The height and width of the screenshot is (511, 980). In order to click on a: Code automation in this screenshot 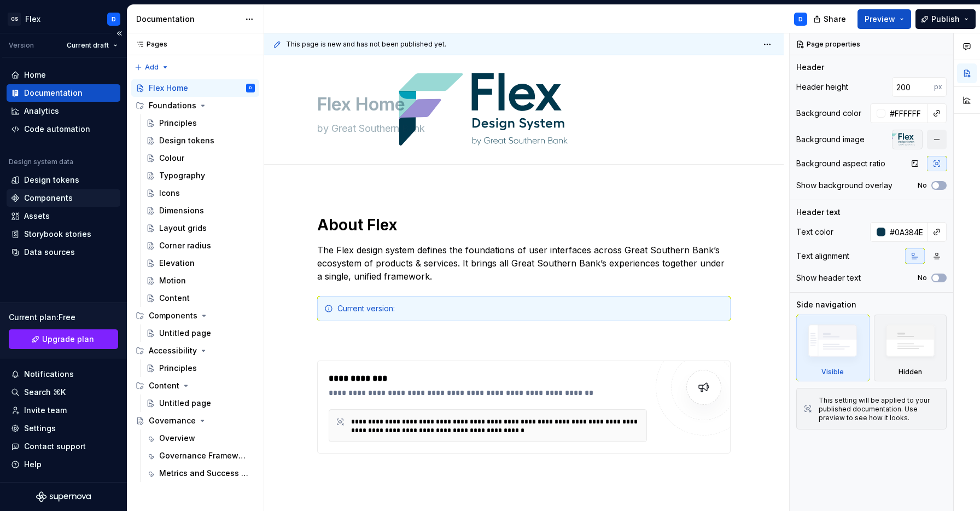, I will do `click(64, 129)`.